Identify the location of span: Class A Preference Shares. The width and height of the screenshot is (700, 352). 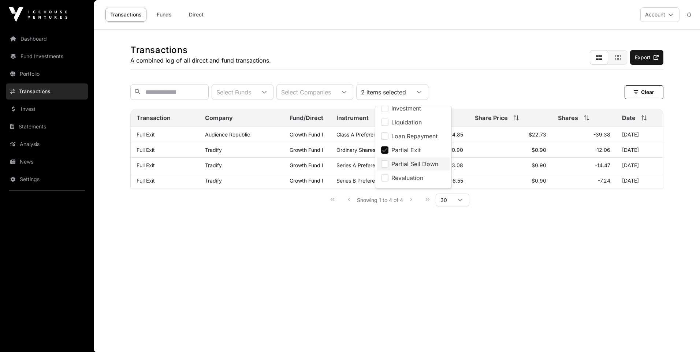
(368, 134).